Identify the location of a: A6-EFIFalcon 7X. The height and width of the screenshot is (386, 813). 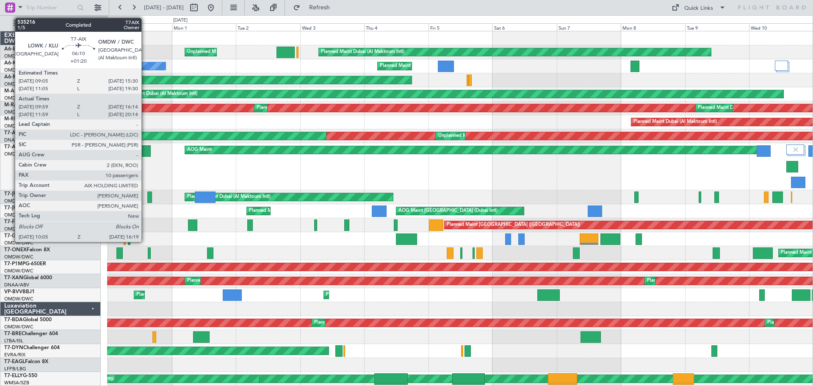
(24, 49).